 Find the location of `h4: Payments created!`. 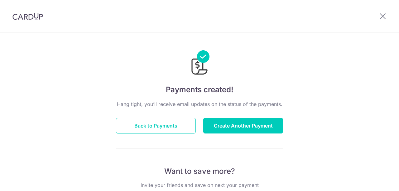

h4: Payments created! is located at coordinates (200, 90).